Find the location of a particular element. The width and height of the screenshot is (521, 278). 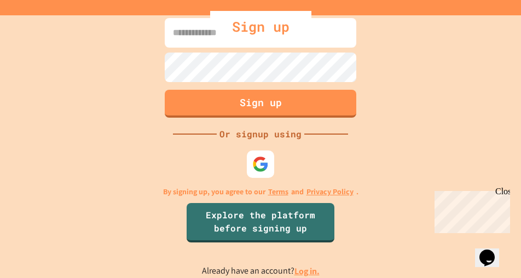

div: Chat with us now!Close is located at coordinates (40, 37).